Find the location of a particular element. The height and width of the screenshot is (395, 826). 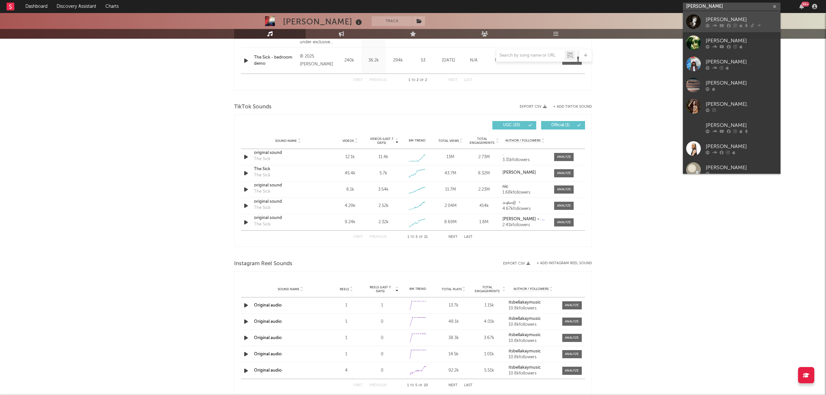

div: 1 2 2 is located at coordinates (417, 80).